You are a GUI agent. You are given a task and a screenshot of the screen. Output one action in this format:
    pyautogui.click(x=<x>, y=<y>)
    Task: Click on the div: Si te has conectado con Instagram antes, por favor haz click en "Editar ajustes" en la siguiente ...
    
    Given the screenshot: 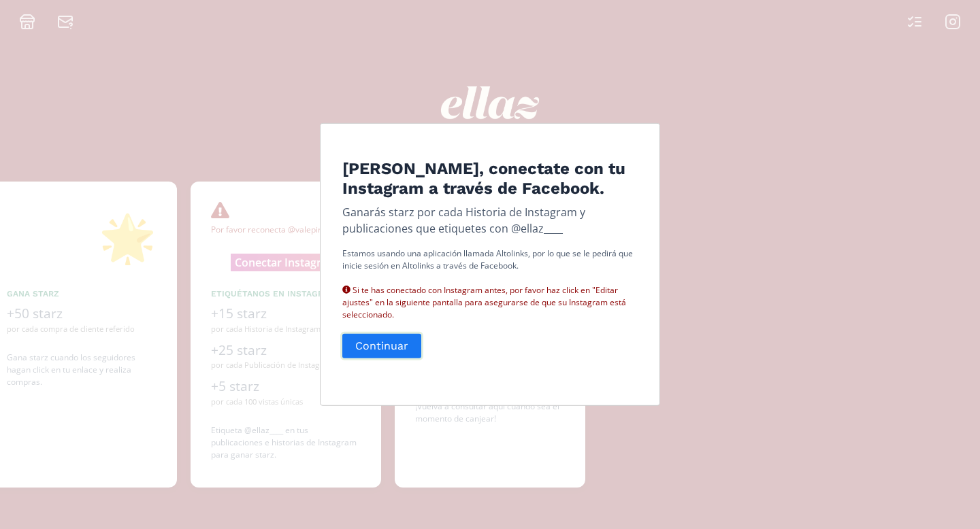 What is the action you would take?
    pyautogui.click(x=490, y=296)
    